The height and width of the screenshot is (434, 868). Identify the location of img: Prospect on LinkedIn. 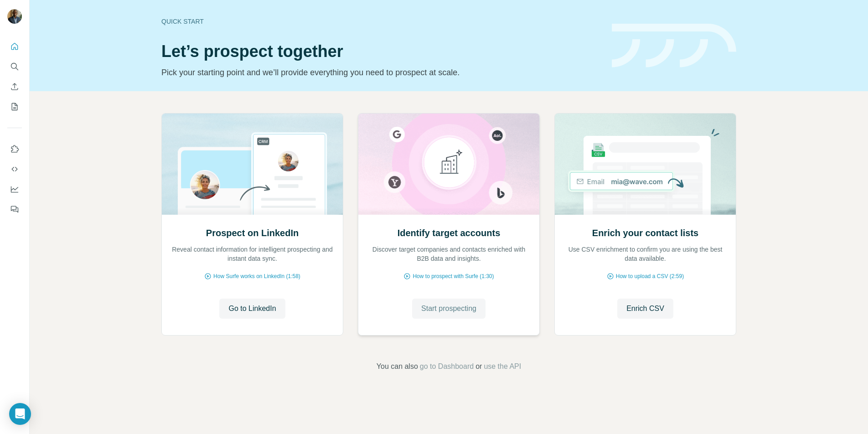
(252, 164).